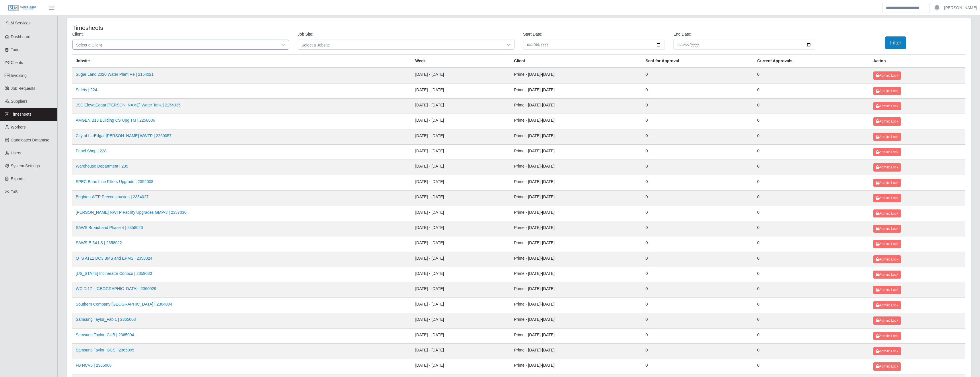  What do you see at coordinates (682, 34) in the screenshot?
I see `label: End Date:` at bounding box center [682, 34].